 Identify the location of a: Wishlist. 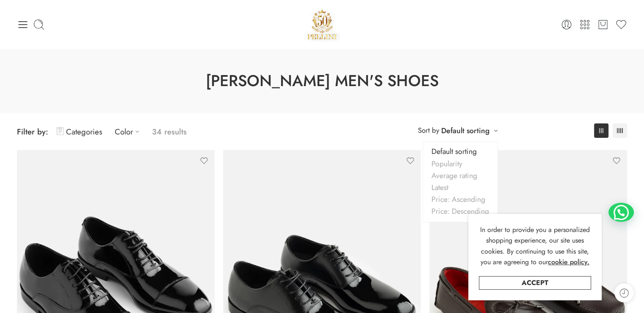
(621, 25).